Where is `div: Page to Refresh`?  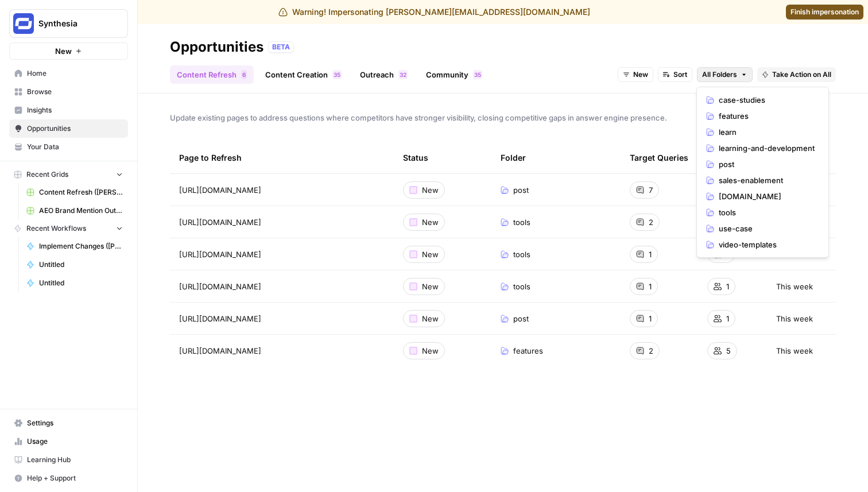 div: Page to Refresh is located at coordinates (282, 157).